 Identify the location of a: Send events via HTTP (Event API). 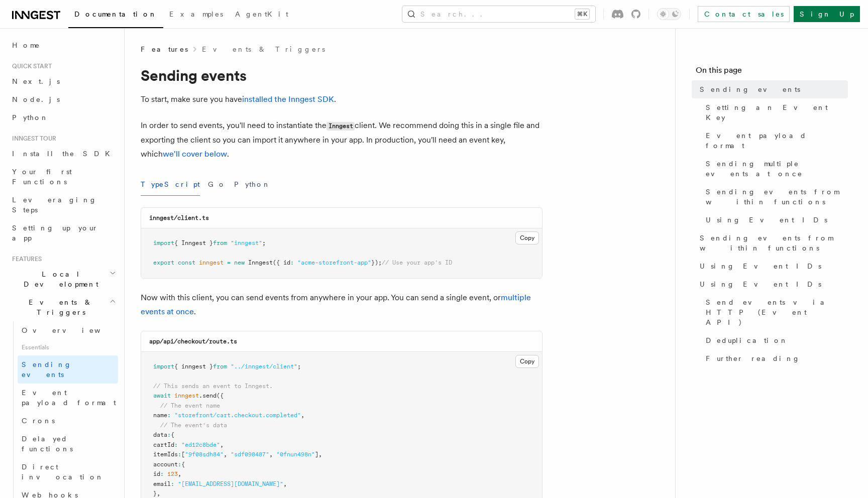
(774, 312).